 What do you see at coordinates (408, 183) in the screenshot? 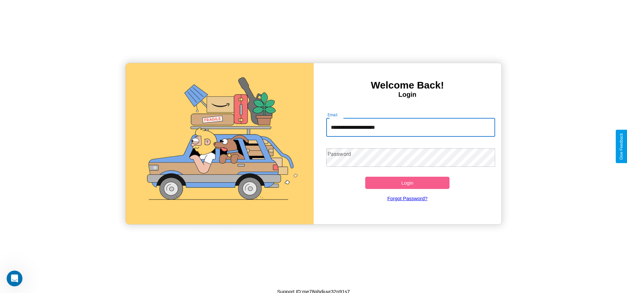
I see `button: Login` at bounding box center [408, 183].